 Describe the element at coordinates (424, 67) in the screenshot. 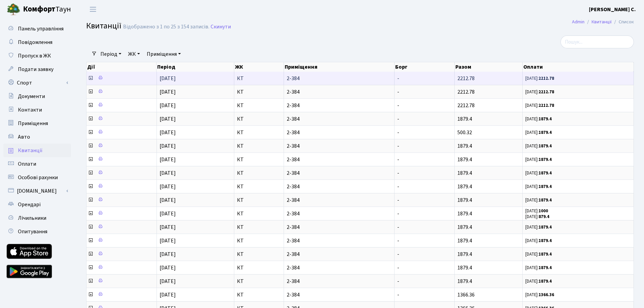

I see `th: Борг` at that location.